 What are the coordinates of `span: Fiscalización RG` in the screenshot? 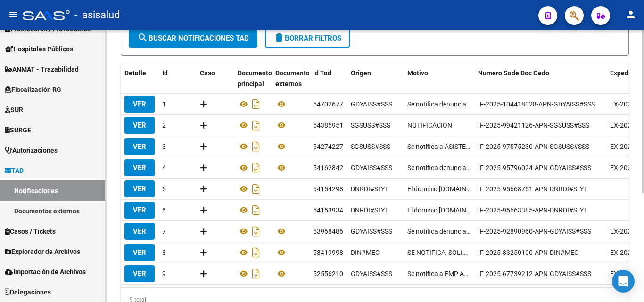 It's located at (33, 90).